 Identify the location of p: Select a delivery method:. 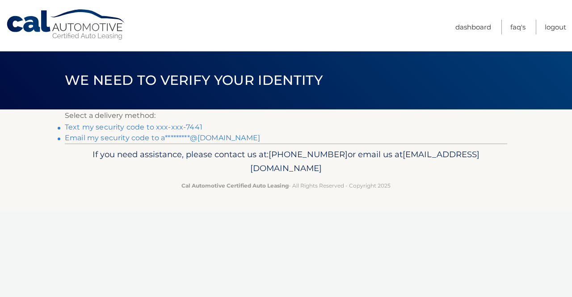
(286, 116).